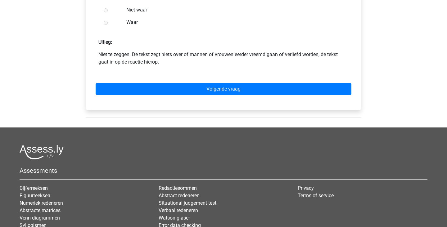  Describe the element at coordinates (179, 196) in the screenshot. I see `a: Abstract redeneren` at that location.